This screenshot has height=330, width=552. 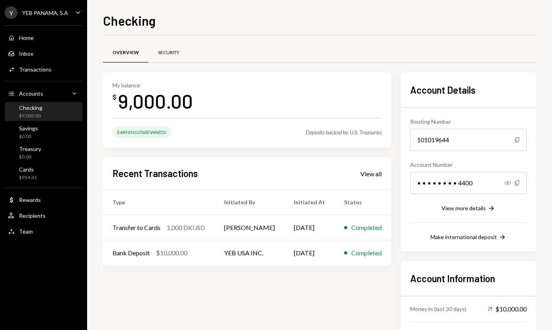 What do you see at coordinates (44, 69) in the screenshot?
I see `a: Transactions` at bounding box center [44, 69].